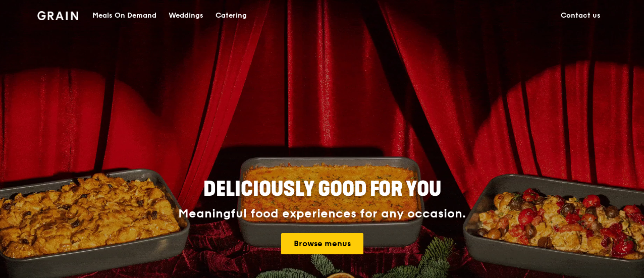 The width and height of the screenshot is (644, 278). Describe the element at coordinates (322, 243) in the screenshot. I see `a: Browse menus` at that location.